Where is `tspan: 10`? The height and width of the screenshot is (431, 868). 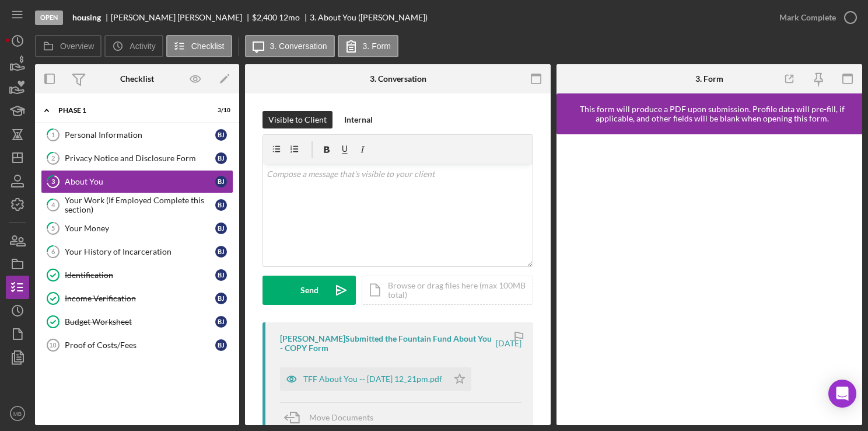
tspan: 10 is located at coordinates (53, 345).